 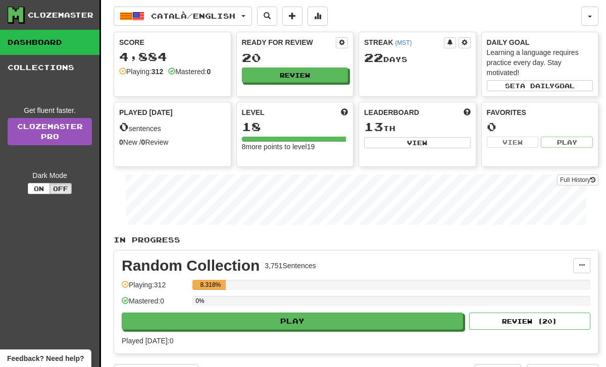 I want to click on div: Mastered: 0, so click(x=154, y=304).